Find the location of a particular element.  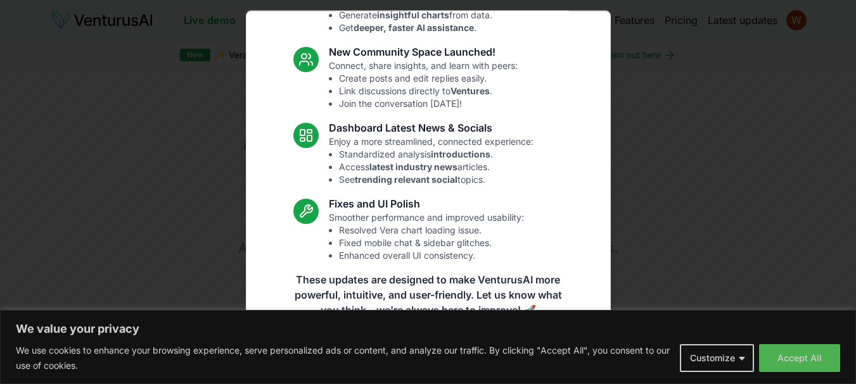

li: Get . is located at coordinates (455, 28).